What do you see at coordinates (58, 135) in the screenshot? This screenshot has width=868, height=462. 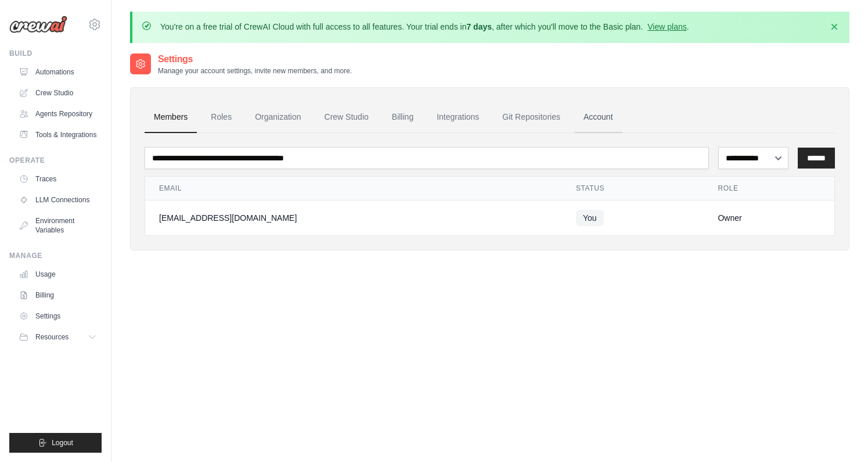 I see `a: Tools & Integrations` at bounding box center [58, 135].